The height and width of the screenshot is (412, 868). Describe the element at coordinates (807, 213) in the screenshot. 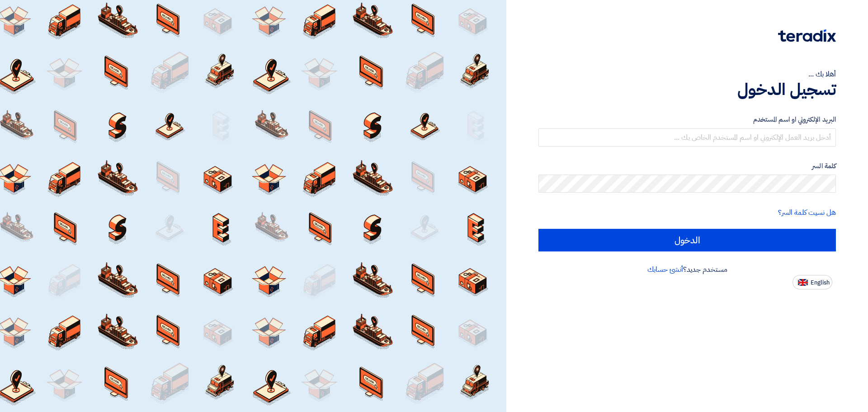

I see `a: هل نسيت كلمة السر؟` at that location.